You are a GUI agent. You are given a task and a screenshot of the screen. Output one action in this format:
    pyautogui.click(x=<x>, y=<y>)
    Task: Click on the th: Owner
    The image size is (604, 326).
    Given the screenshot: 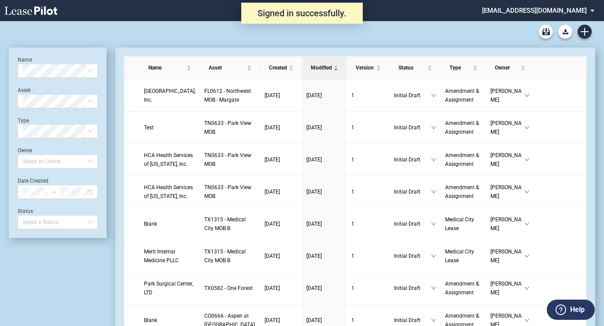 What is the action you would take?
    pyautogui.click(x=510, y=68)
    